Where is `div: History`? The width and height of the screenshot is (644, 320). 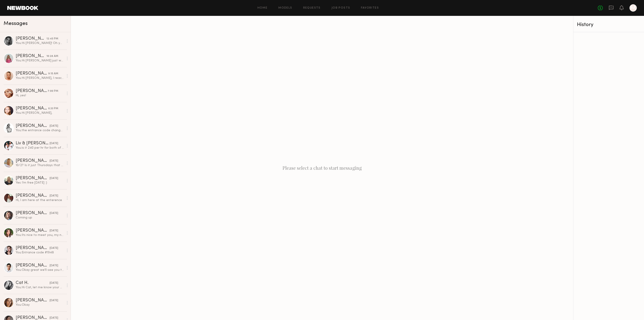
div: History is located at coordinates (609, 25).